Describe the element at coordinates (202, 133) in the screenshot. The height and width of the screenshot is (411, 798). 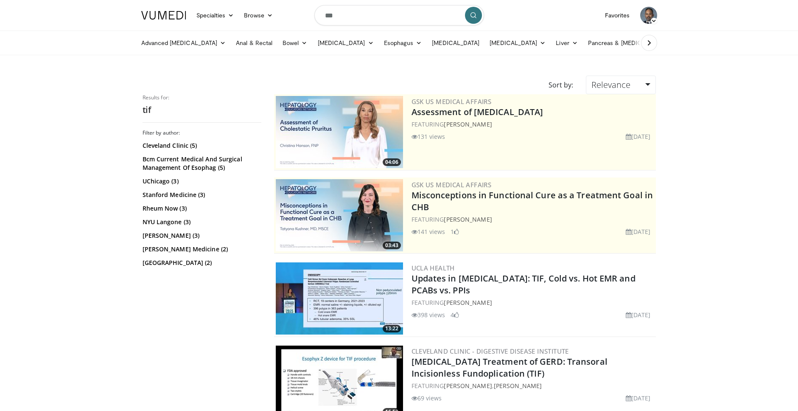
I see `h3: Filter by author:` at that location.